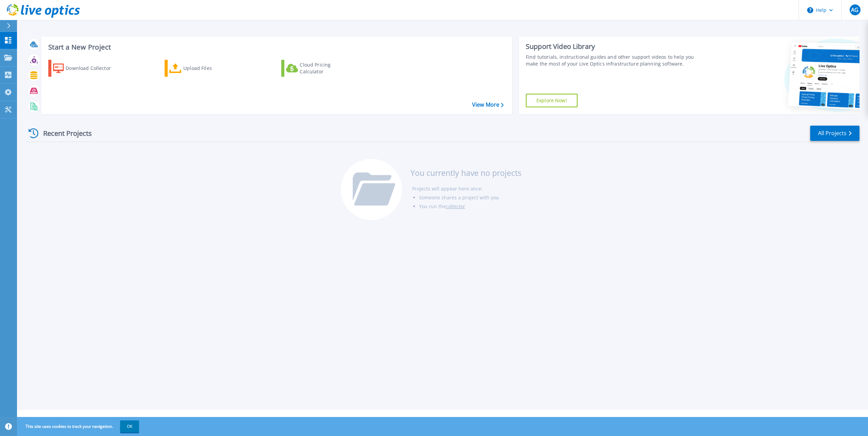 This screenshot has height=436, width=868. I want to click on div: Cloud Pricing Calculator, so click(327, 68).